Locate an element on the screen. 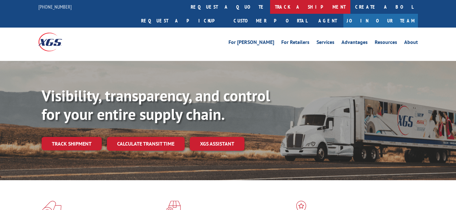 The width and height of the screenshot is (456, 210). a: XGS ASSISTANT is located at coordinates (217, 143).